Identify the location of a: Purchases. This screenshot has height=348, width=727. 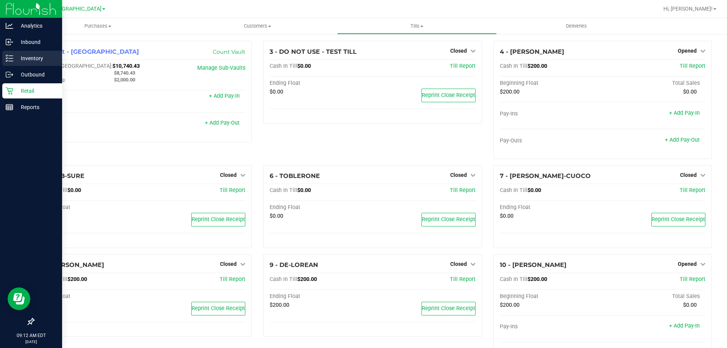
(98, 26).